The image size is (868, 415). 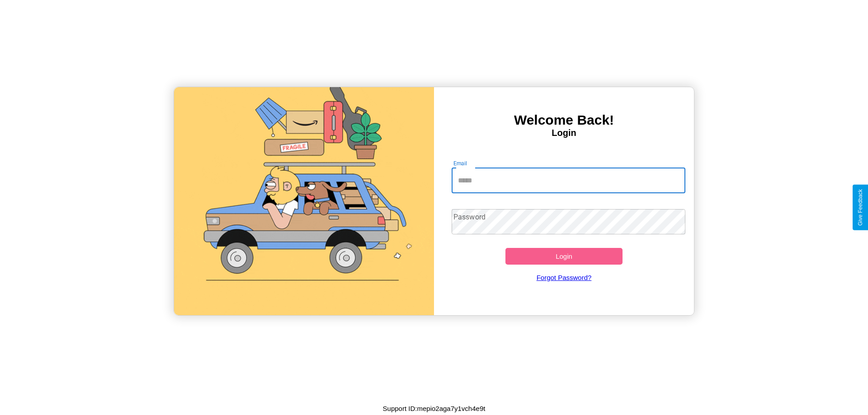 I want to click on label: Email, so click(x=460, y=163).